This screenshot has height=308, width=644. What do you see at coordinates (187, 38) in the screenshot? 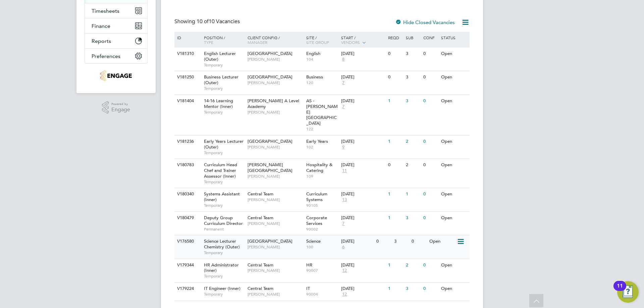
I see `div: ID` at bounding box center [187, 38].